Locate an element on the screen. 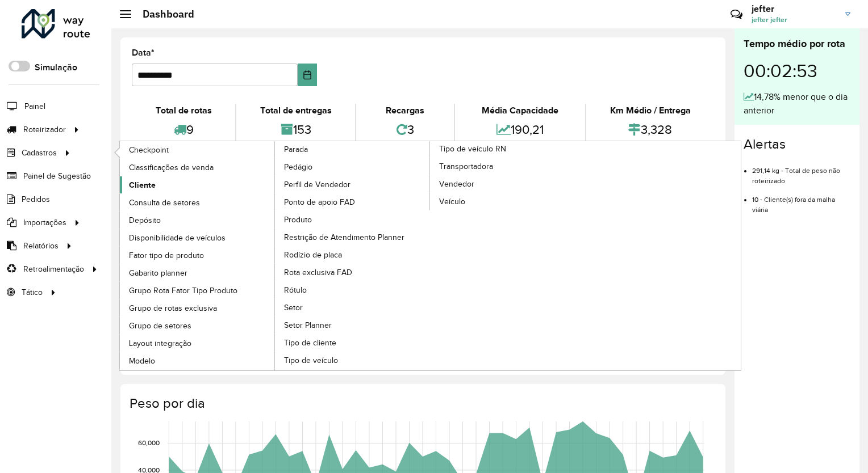  div: Total de rotas is located at coordinates (183, 110).